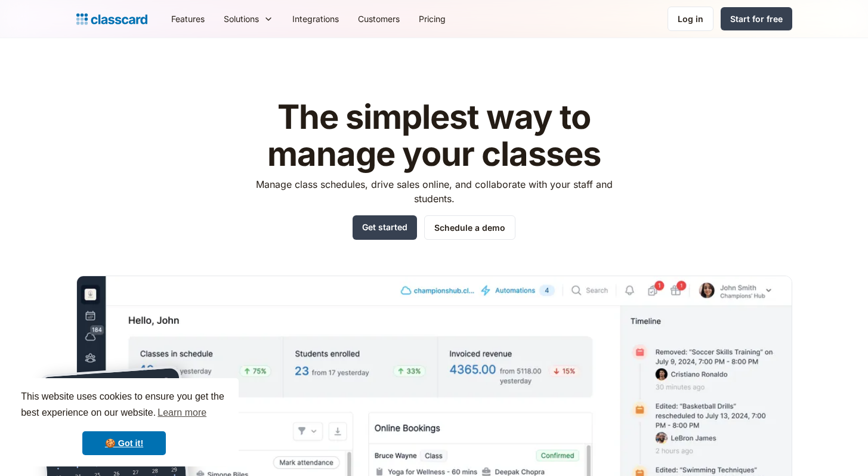 The width and height of the screenshot is (868, 476). Describe the element at coordinates (316, 18) in the screenshot. I see `a: Integrations` at that location.